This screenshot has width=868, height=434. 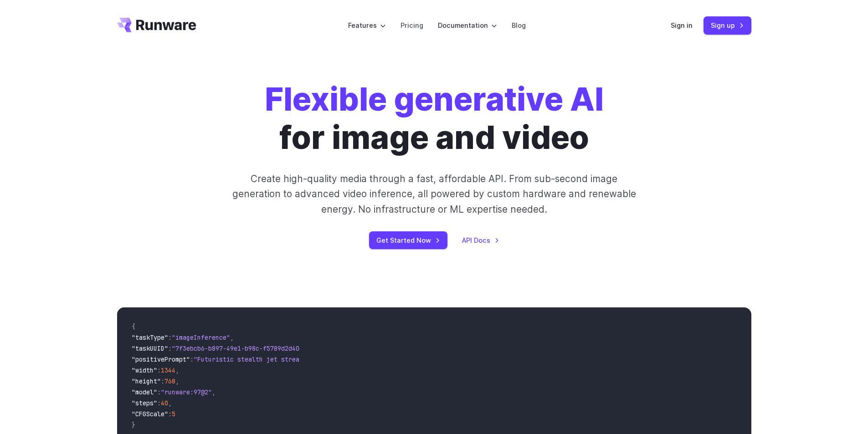 What do you see at coordinates (147, 381) in the screenshot?
I see `span: "height"` at bounding box center [147, 381].